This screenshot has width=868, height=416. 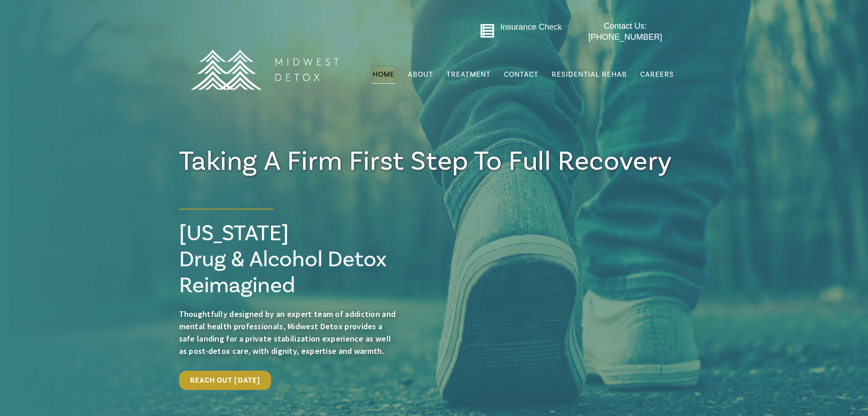 What do you see at coordinates (589, 75) in the screenshot?
I see `a: Residential Rehab` at bounding box center [589, 75].